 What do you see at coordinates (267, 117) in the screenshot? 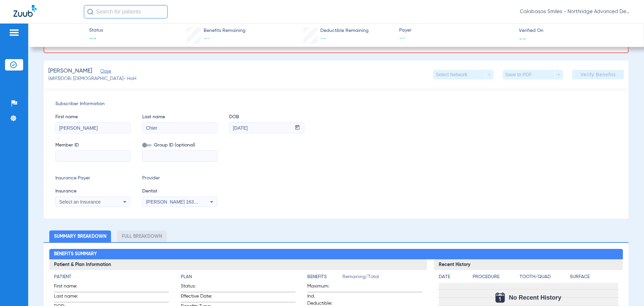
I see `span: DOB` at bounding box center [267, 117].